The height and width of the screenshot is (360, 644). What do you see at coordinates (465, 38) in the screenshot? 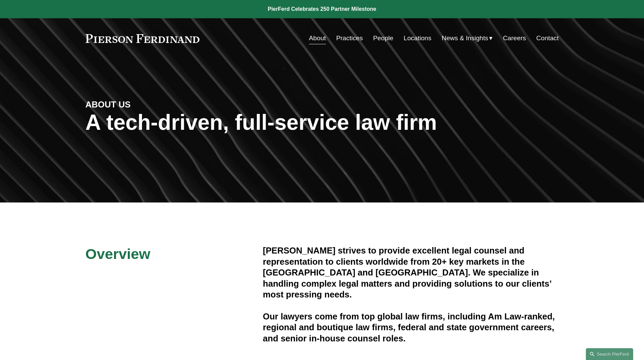
I see `span: News & Insights` at bounding box center [465, 38].